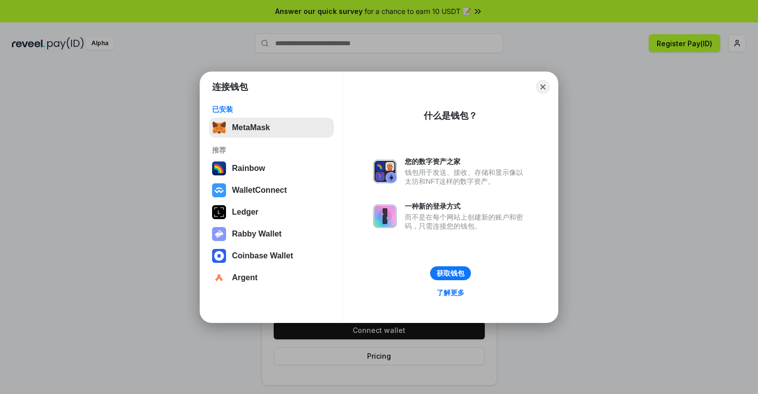 This screenshot has height=394, width=758. What do you see at coordinates (257, 234) in the screenshot?
I see `div: Rabby Wallet` at bounding box center [257, 234].